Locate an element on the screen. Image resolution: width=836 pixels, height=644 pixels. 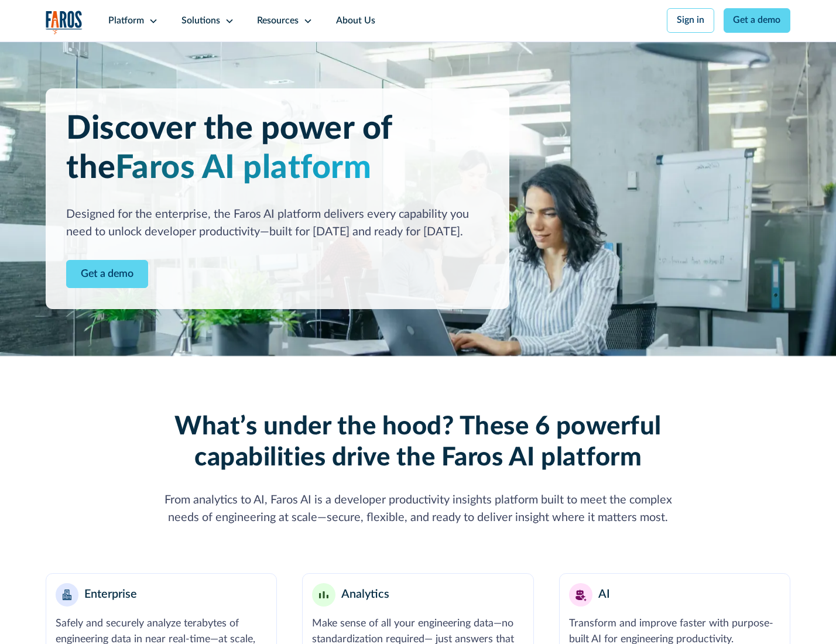
div: Resources is located at coordinates (277, 21).